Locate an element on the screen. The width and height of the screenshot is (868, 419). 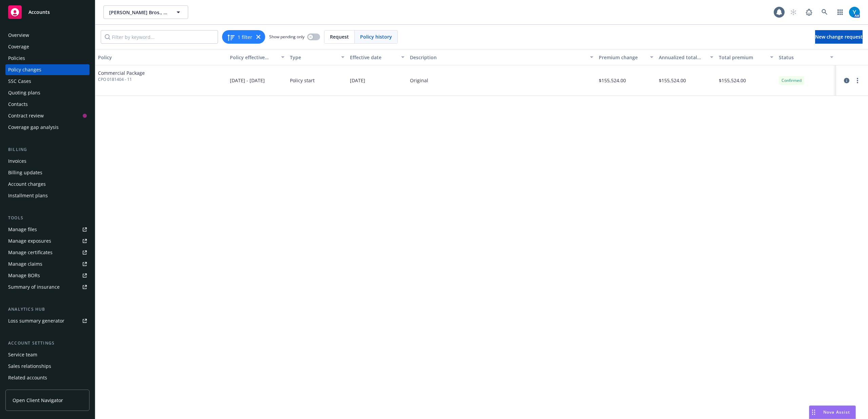
div: Account settings is located at coordinates (48, 343).